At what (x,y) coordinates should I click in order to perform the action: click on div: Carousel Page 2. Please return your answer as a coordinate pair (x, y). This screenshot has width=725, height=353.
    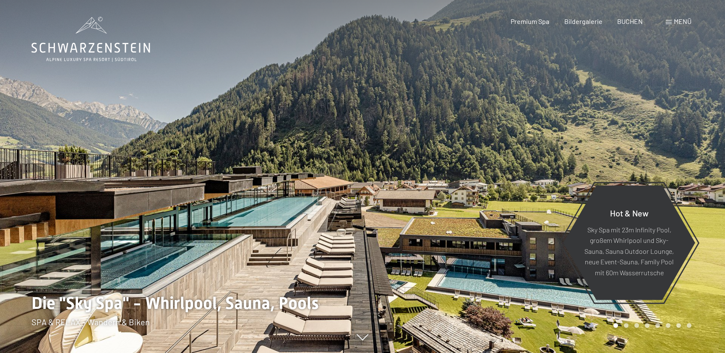
    Looking at the image, I should click on (626, 325).